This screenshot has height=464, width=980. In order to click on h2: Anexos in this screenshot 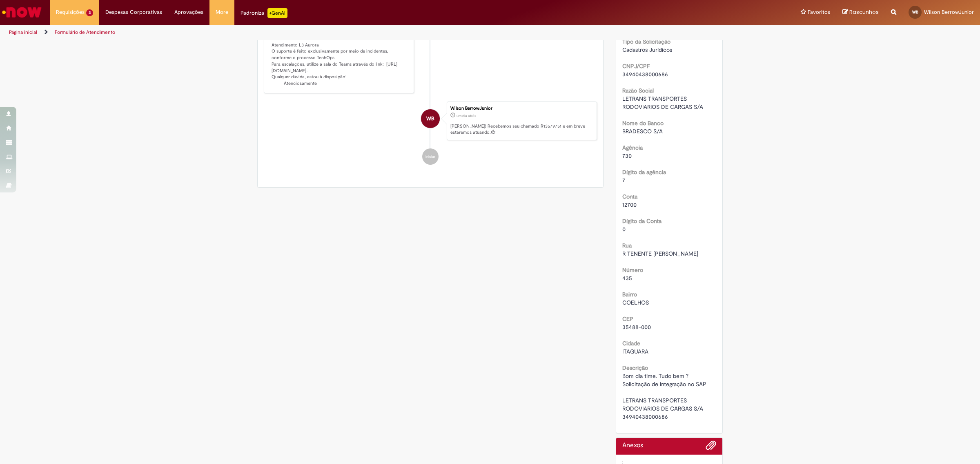, I will do `click(633, 446)`.